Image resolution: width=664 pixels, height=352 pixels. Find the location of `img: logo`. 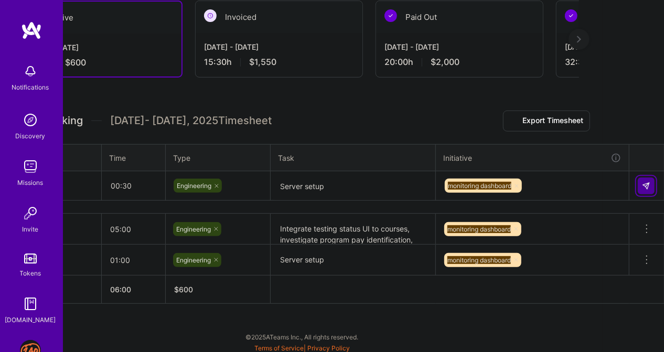

img: logo is located at coordinates (31, 30).